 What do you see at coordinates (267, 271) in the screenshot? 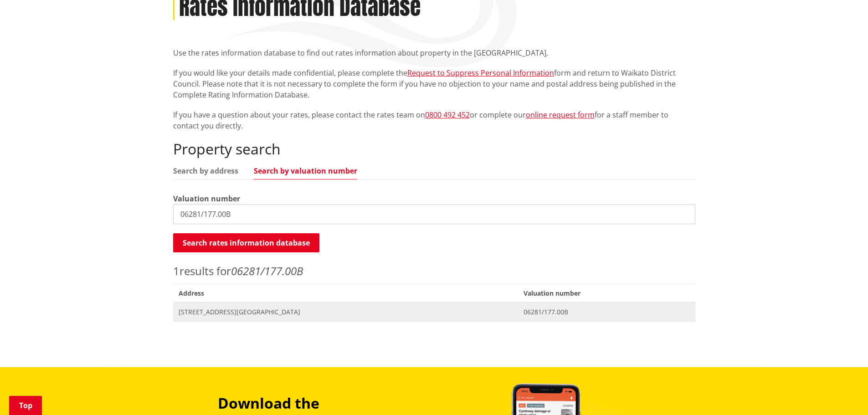
I see `em: 06281/177.00B` at bounding box center [267, 271].